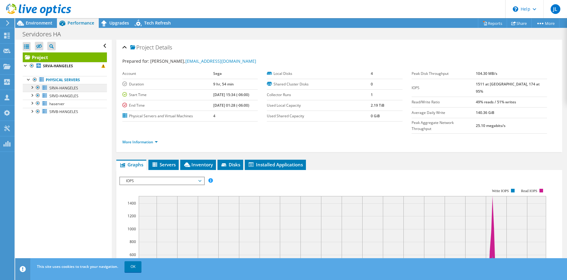 This screenshot has width=567, height=280. Describe the element at coordinates (491, 125) in the screenshot. I see `b: 25.10 megabits/s` at that location.